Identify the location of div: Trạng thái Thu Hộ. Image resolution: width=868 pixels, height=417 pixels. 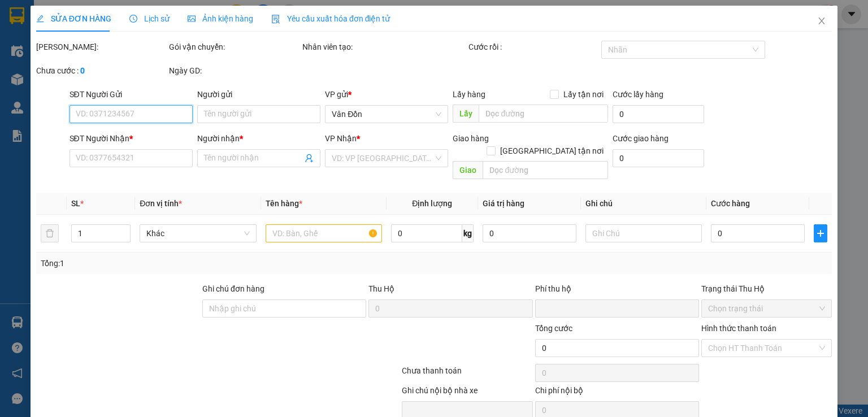
(766, 289).